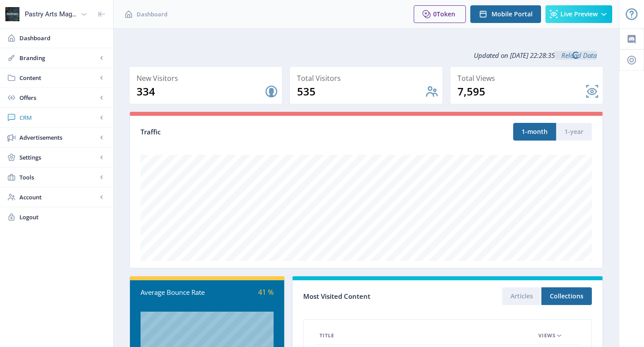  Describe the element at coordinates (547, 336) in the screenshot. I see `span: Views` at that location.